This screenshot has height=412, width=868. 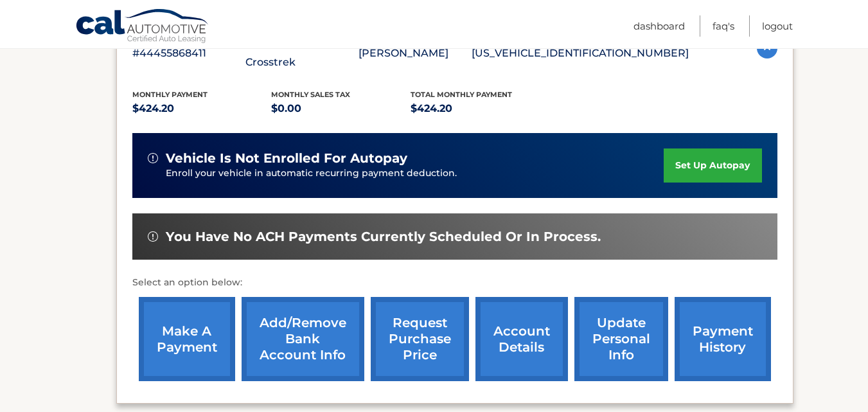 What do you see at coordinates (341, 109) in the screenshot?
I see `p: $0.00` at bounding box center [341, 109].